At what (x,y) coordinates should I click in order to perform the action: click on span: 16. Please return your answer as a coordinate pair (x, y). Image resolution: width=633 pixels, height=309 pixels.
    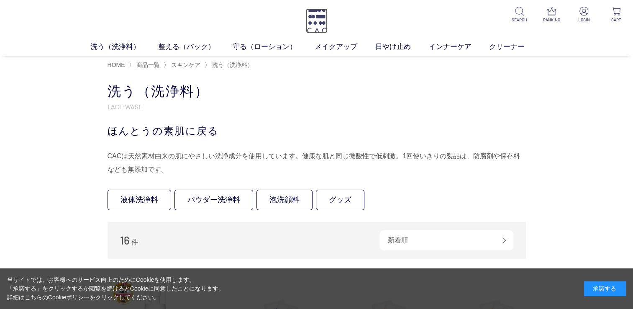
    Looking at the image, I should click on (125, 240).